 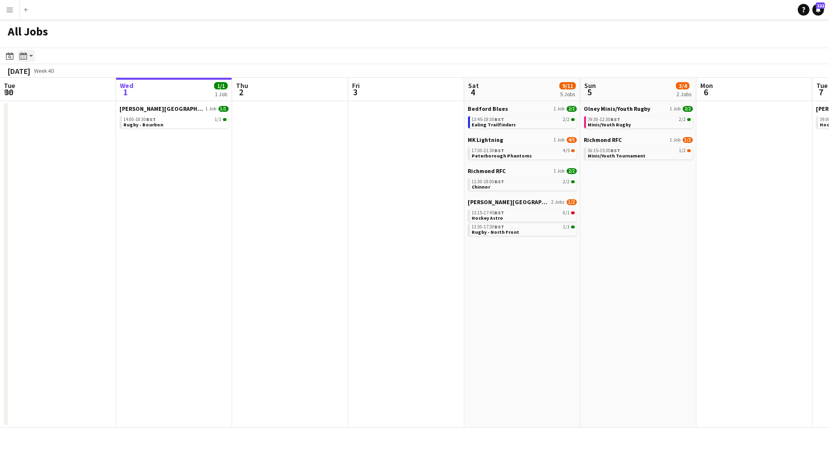 What do you see at coordinates (242, 86) in the screenshot?
I see `span: Thu` at bounding box center [242, 86].